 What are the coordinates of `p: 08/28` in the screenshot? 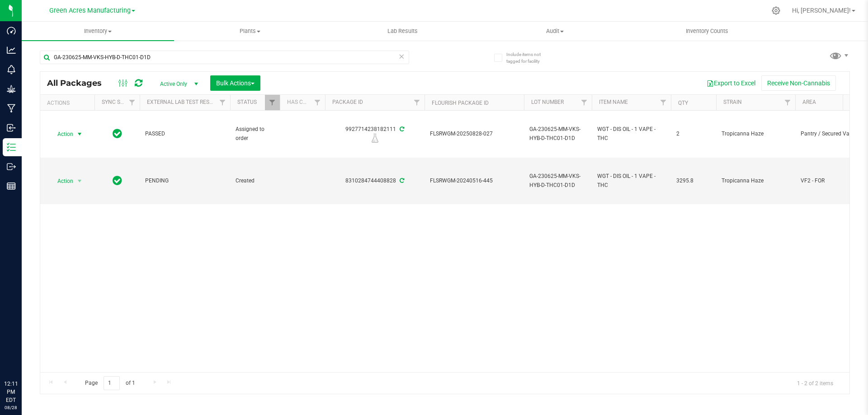 It's located at (11, 408).